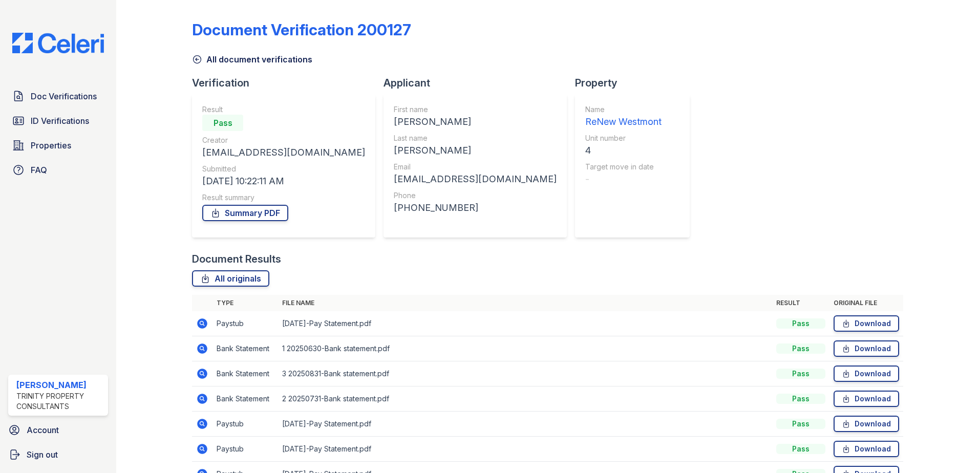  Describe the element at coordinates (867, 303) in the screenshot. I see `th: Original file` at that location.